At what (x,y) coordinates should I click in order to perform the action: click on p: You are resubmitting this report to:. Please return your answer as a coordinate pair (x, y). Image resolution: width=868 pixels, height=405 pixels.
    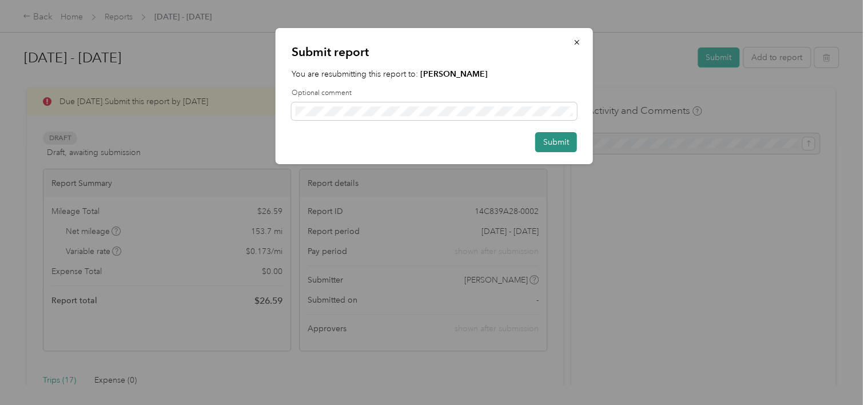
    Looking at the image, I should click on (434, 74).